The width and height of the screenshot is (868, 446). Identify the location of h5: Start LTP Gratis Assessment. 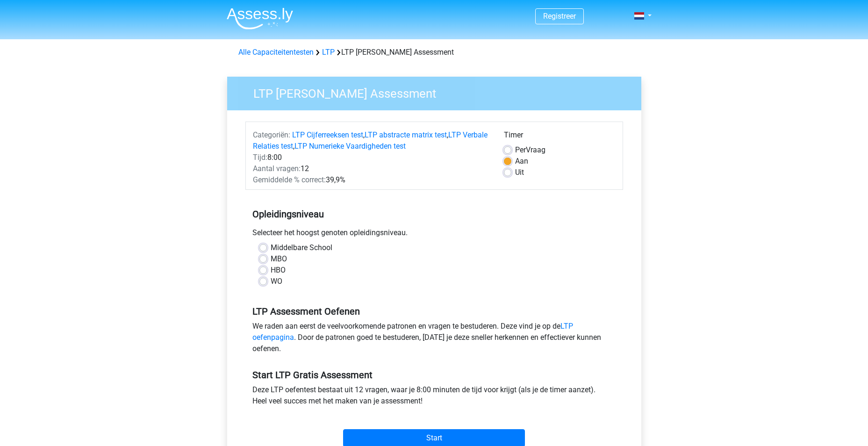
(434, 375).